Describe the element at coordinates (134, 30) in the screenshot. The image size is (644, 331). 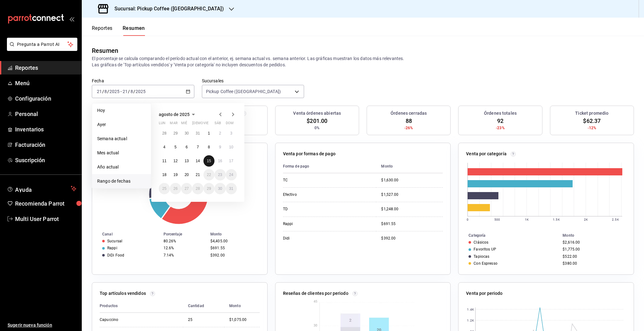
I see `button: Resumen` at that location.